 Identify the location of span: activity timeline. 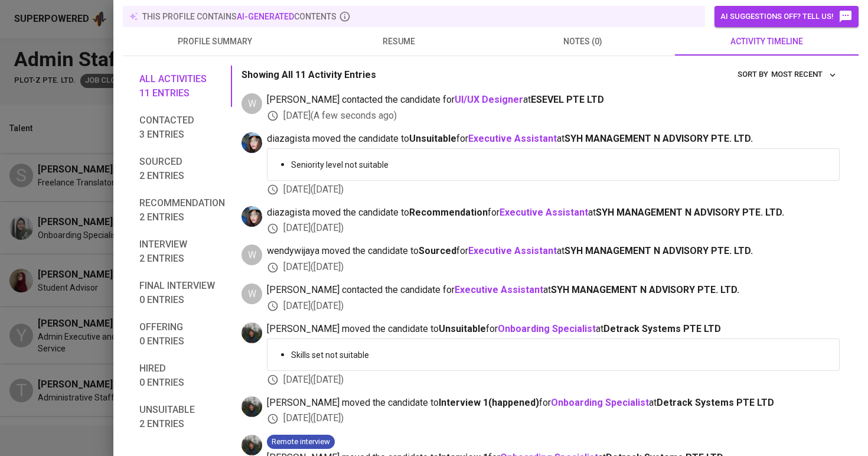
(767, 41).